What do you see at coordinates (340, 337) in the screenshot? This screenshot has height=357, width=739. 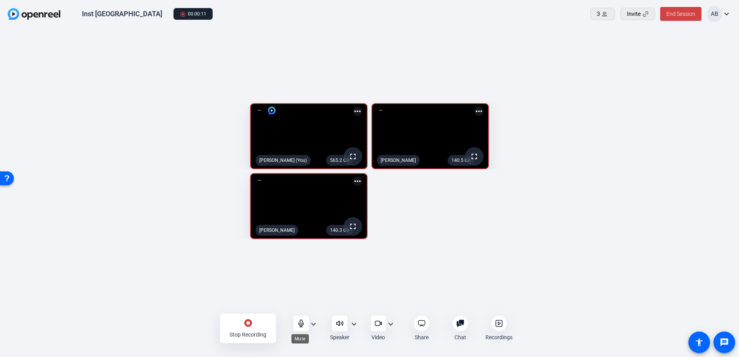 I see `div: Speaker` at bounding box center [340, 337].